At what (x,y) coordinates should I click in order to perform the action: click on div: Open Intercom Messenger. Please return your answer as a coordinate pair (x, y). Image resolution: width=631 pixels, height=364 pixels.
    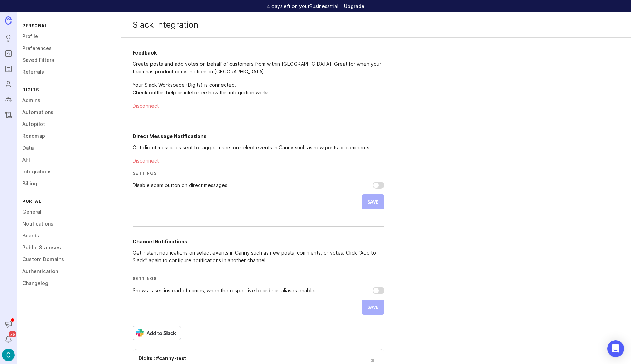
    Looking at the image, I should click on (616, 349).